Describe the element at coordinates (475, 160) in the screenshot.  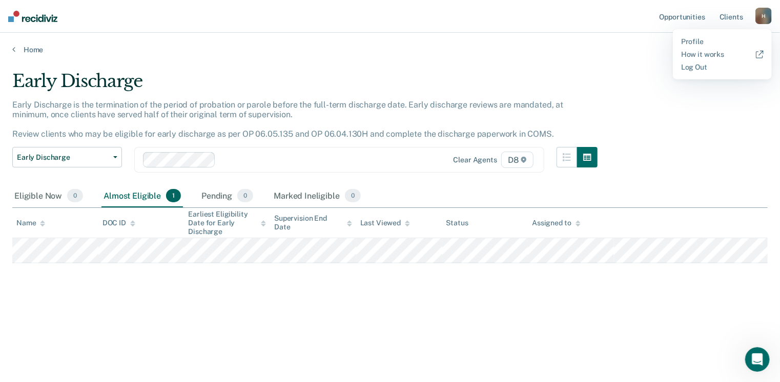
I see `div: Clear agents` at that location.